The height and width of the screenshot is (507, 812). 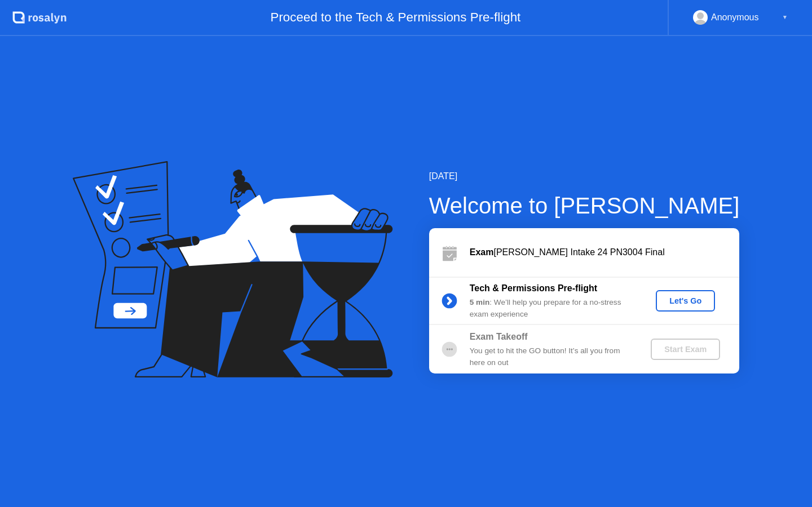 What do you see at coordinates (498, 337) in the screenshot?
I see `b: Exam Takeoff` at bounding box center [498, 337].